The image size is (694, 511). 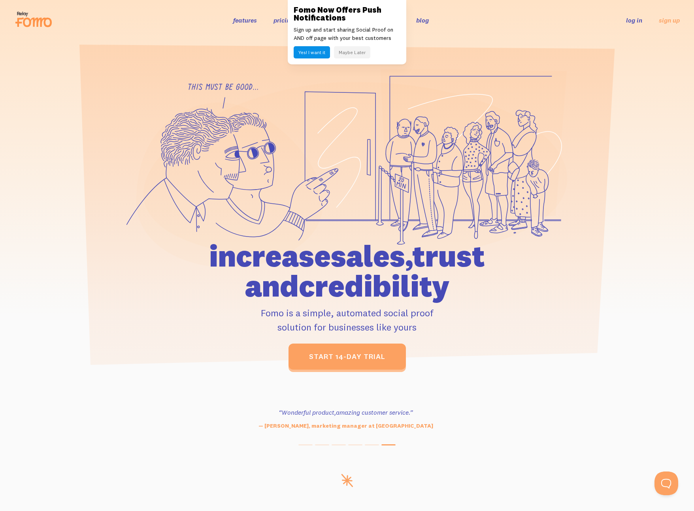 I want to click on a: pricing, so click(x=283, y=20).